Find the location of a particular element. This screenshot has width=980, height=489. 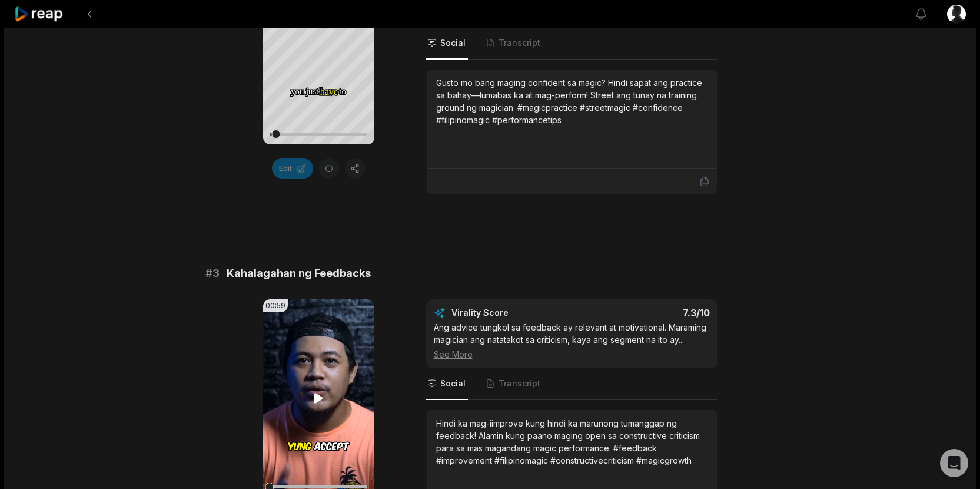

div: 7.3 /10 is located at coordinates (646, 313).